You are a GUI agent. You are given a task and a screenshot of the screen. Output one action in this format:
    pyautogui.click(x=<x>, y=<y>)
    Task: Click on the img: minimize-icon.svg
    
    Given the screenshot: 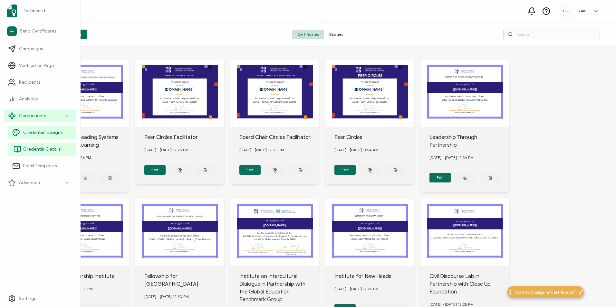 What is the action you would take?
    pyautogui.click(x=581, y=292)
    